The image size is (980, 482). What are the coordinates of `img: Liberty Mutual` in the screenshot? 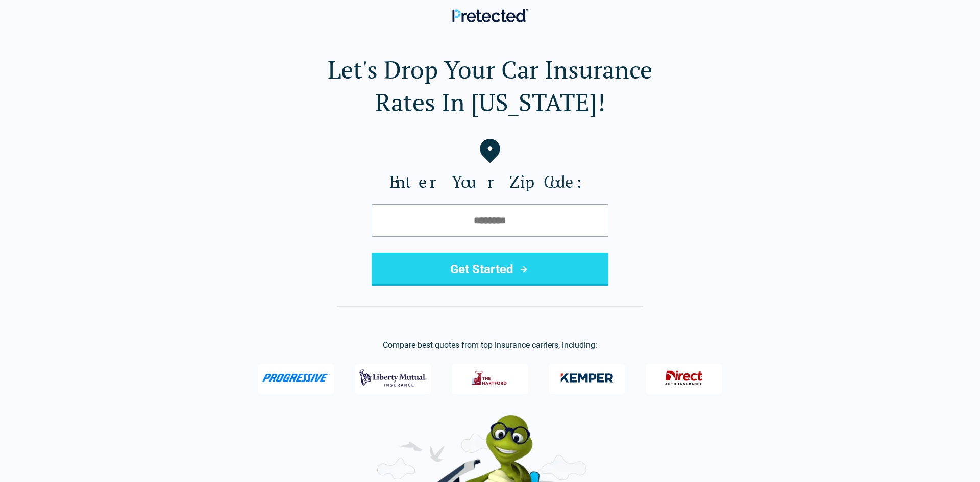 It's located at (393, 378).